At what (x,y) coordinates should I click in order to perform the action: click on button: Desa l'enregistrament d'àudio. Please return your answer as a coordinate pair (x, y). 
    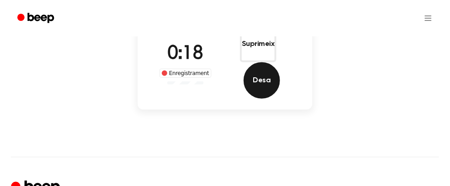
    Looking at the image, I should click on (262, 80).